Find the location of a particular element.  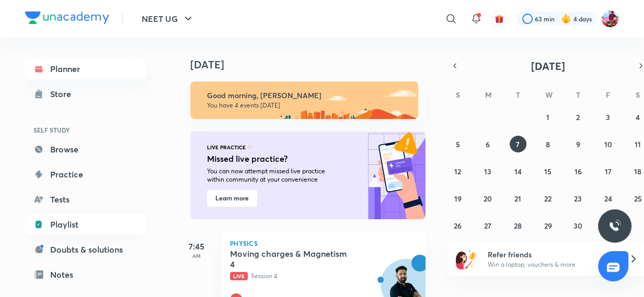

abbr: Wednesday is located at coordinates (548, 95).